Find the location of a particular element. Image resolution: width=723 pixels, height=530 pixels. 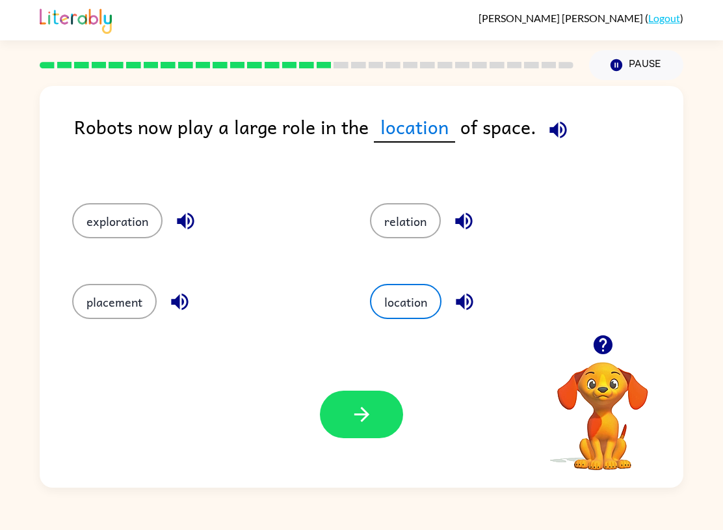

div: Robots now play a large role in the of space. is located at coordinates (379, 144).